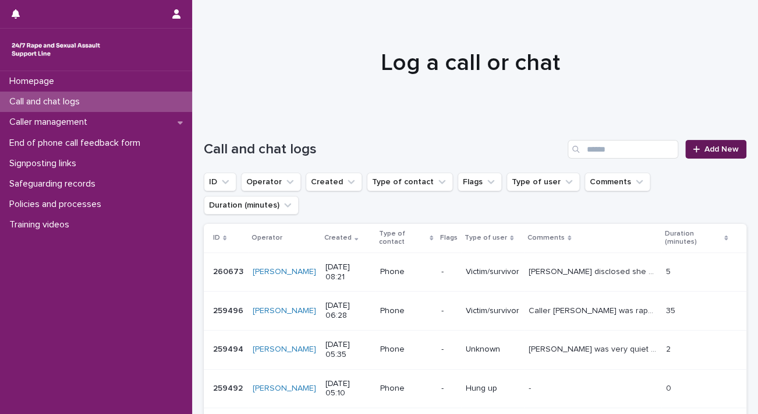  Describe the element at coordinates (334, 182) in the screenshot. I see `button: Created` at that location.